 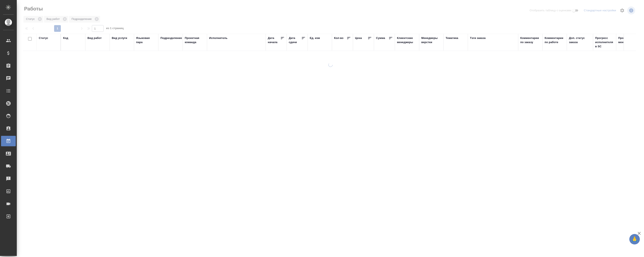 What do you see at coordinates (628, 40) in the screenshot?
I see `div: Проектные менеджеры` at bounding box center [628, 40].